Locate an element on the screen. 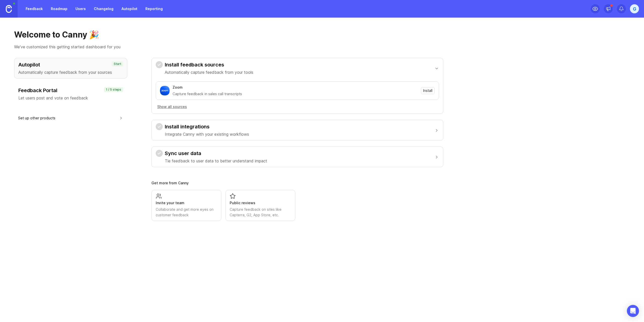 Image resolution: width=644 pixels, height=322 pixels. a: Show all sources is located at coordinates (298, 107).